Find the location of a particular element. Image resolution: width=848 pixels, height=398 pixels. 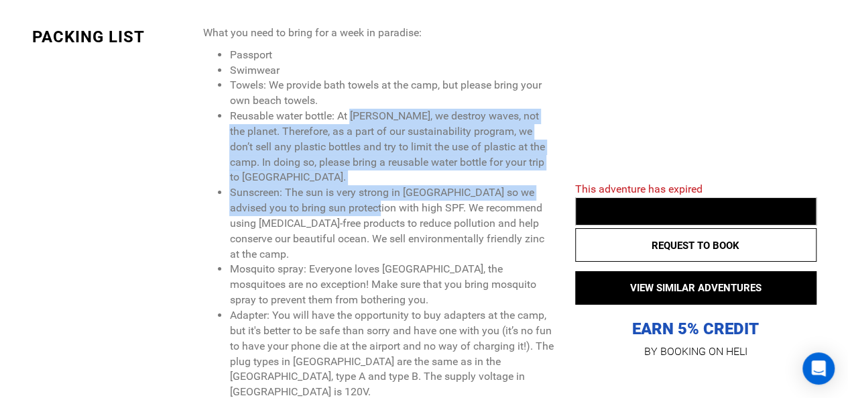

button: VIEW SIMILAR ADVENTURES is located at coordinates (696, 288).